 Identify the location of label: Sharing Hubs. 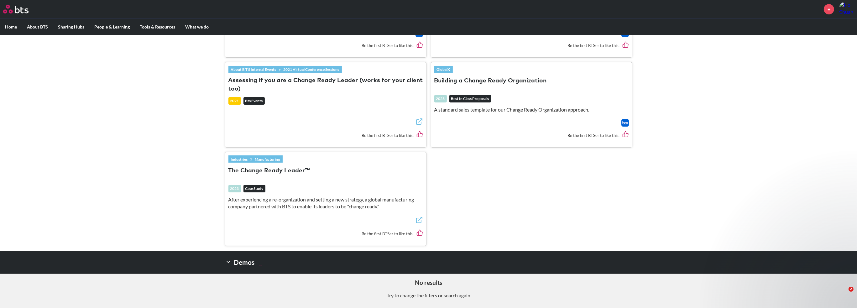
(71, 27).